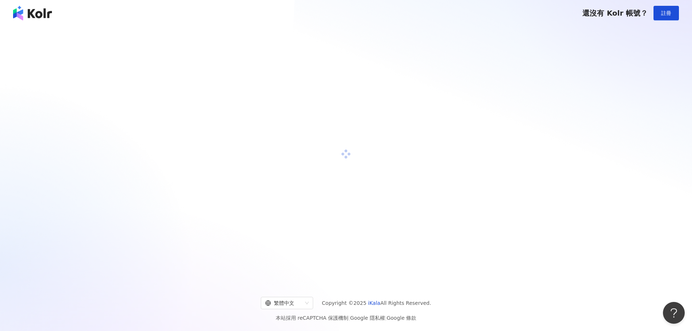 The height and width of the screenshot is (331, 692). Describe the element at coordinates (32, 13) in the screenshot. I see `img: logo` at that location.